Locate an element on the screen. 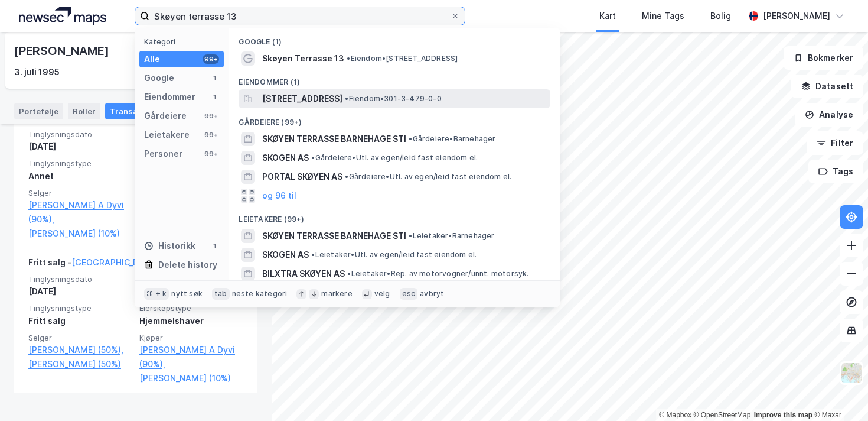 Image resolution: width=868 pixels, height=421 pixels. span: Skøyen Terrasse 13 is located at coordinates (303, 59).